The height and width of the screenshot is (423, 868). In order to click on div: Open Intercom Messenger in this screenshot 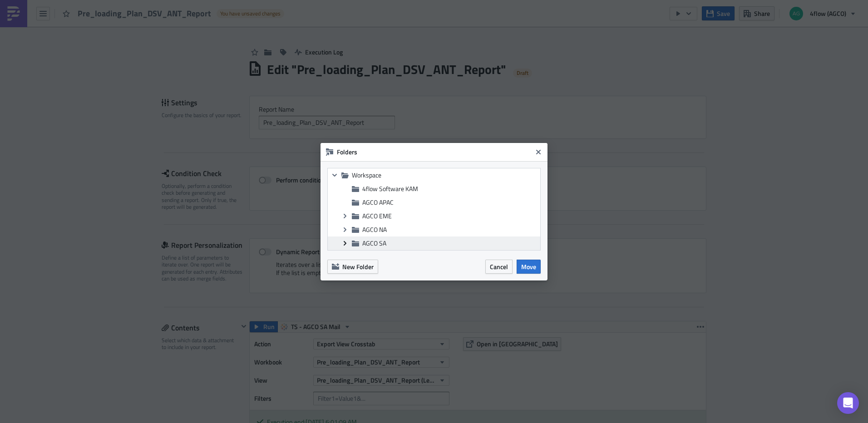, I will do `click(848, 402)`.